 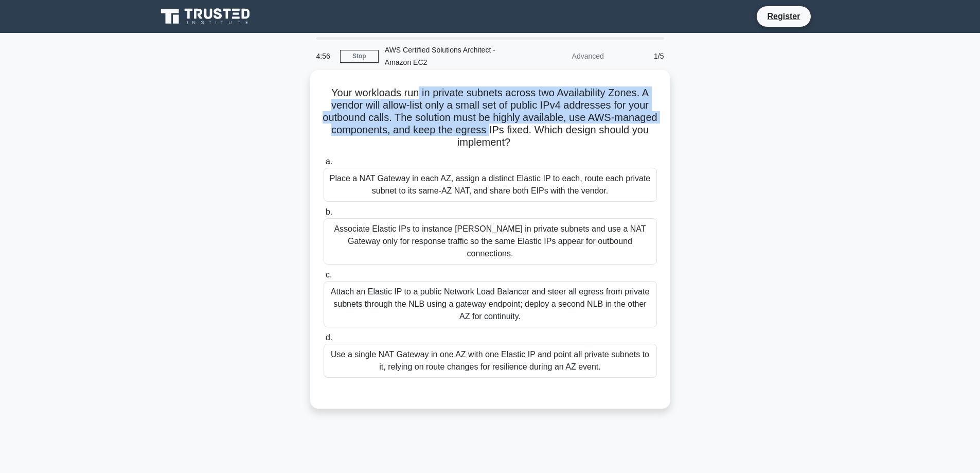 What do you see at coordinates (325, 56) in the screenshot?
I see `div: 4:56` at bounding box center [325, 56].